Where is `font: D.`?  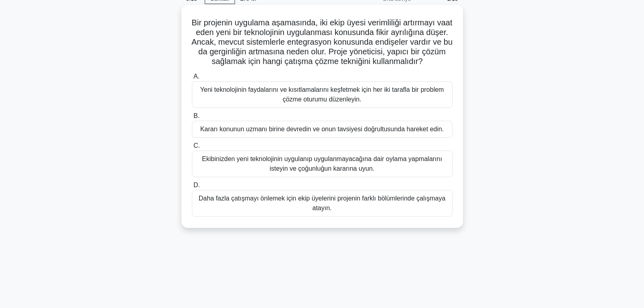 font: D. is located at coordinates (196, 185).